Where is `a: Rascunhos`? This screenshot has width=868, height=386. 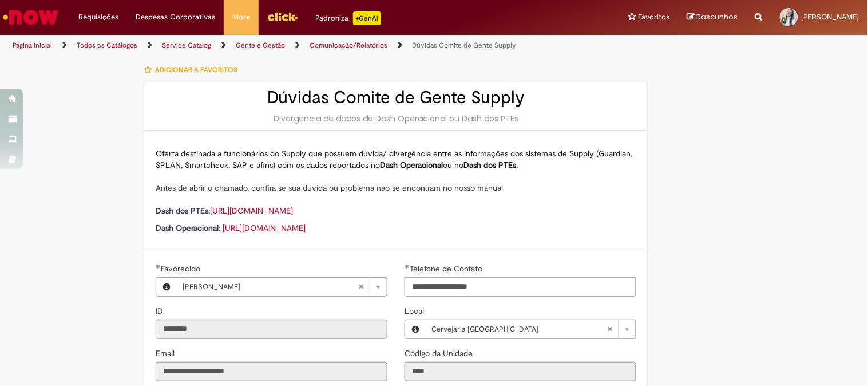 a: Rascunhos is located at coordinates (713, 17).